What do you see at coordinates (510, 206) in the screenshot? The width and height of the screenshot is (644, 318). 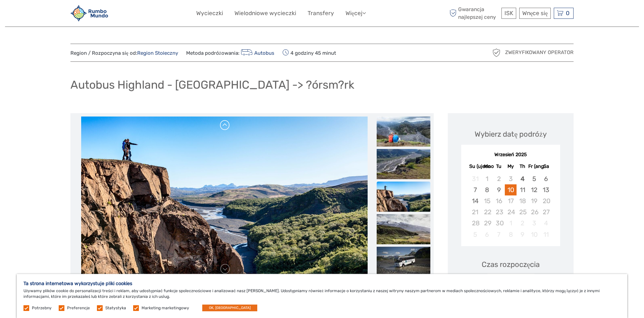 I see `div: Kategoria: Miesiąc 2025-09` at bounding box center [510, 206].